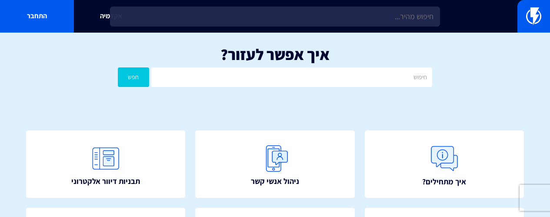 This screenshot has height=217, width=550. I want to click on input: חיפוש, so click(292, 77).